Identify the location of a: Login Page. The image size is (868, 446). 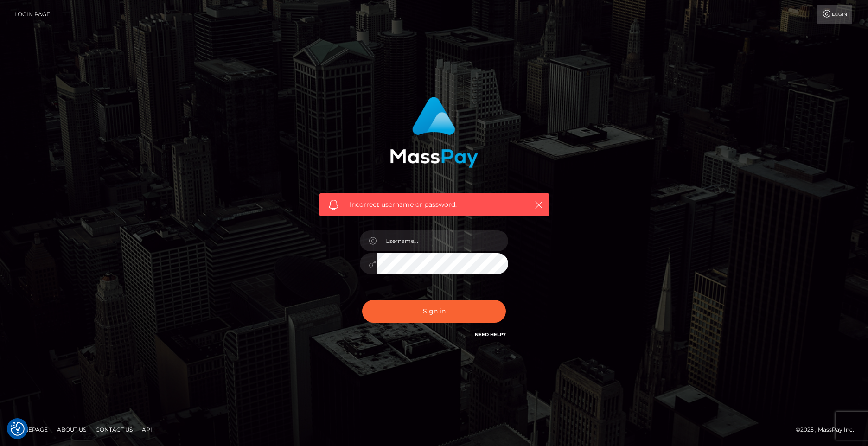
(32, 15).